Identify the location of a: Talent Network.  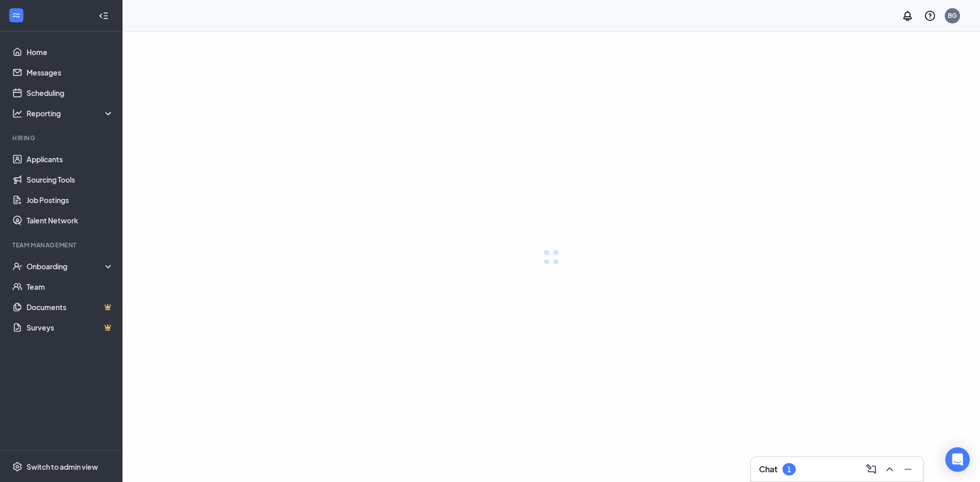
(70, 221).